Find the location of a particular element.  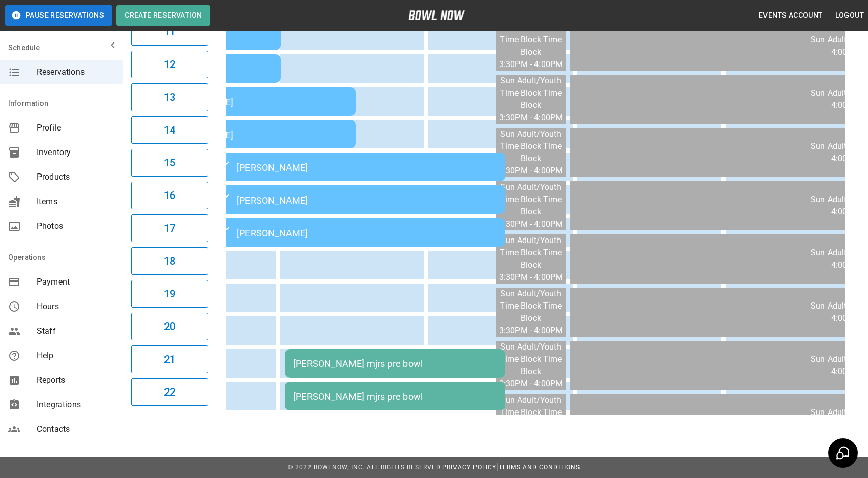

span: Staff is located at coordinates (76, 331).